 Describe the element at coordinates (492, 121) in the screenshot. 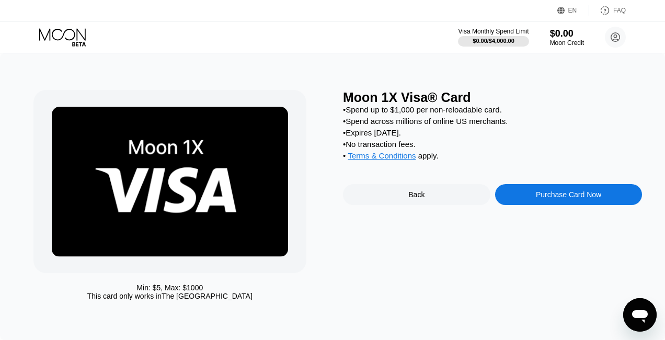

I see `div: • Spend across millions of online US merchants.` at that location.